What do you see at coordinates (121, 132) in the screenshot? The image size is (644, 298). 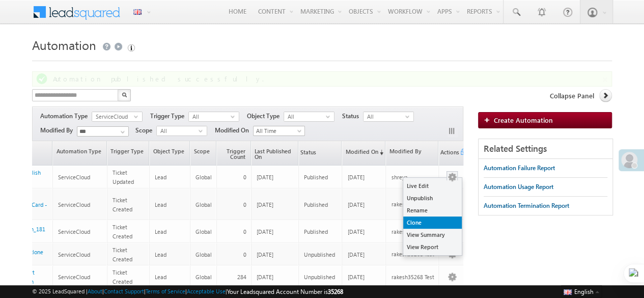 I see `a: Show All Items` at bounding box center [121, 132].